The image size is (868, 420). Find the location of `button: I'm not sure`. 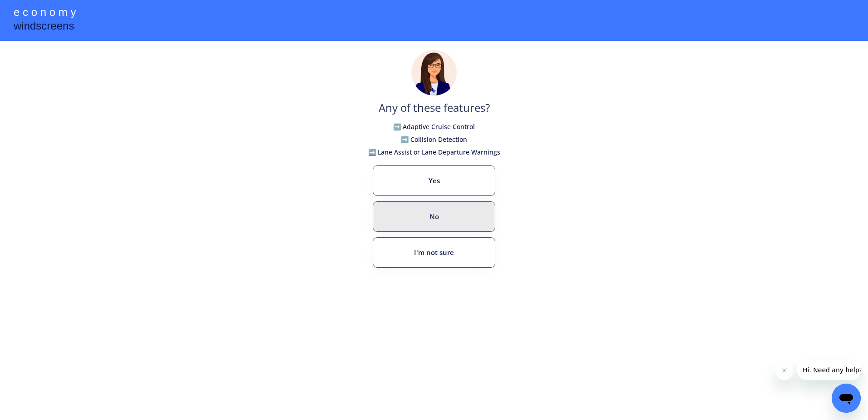

button: I'm not sure is located at coordinates (434, 252).